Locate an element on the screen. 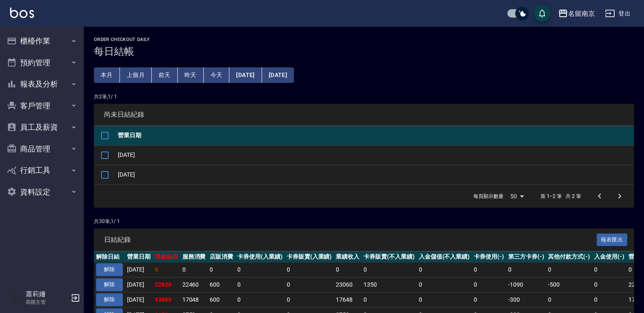 The height and width of the screenshot is (313, 644). button: 商品管理 is located at coordinates (42, 149).